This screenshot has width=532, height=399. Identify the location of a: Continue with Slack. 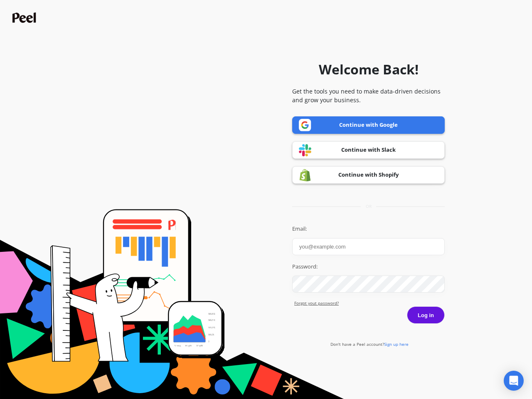
(368, 150).